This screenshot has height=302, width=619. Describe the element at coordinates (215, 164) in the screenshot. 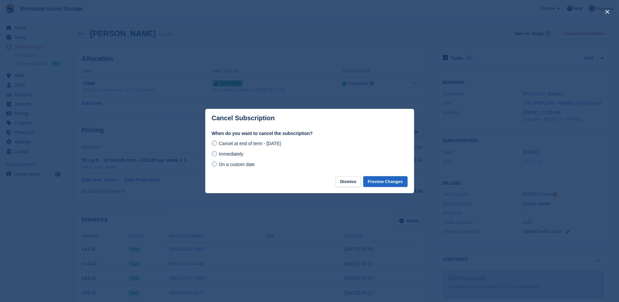

I see `input: On a custom date` at that location.